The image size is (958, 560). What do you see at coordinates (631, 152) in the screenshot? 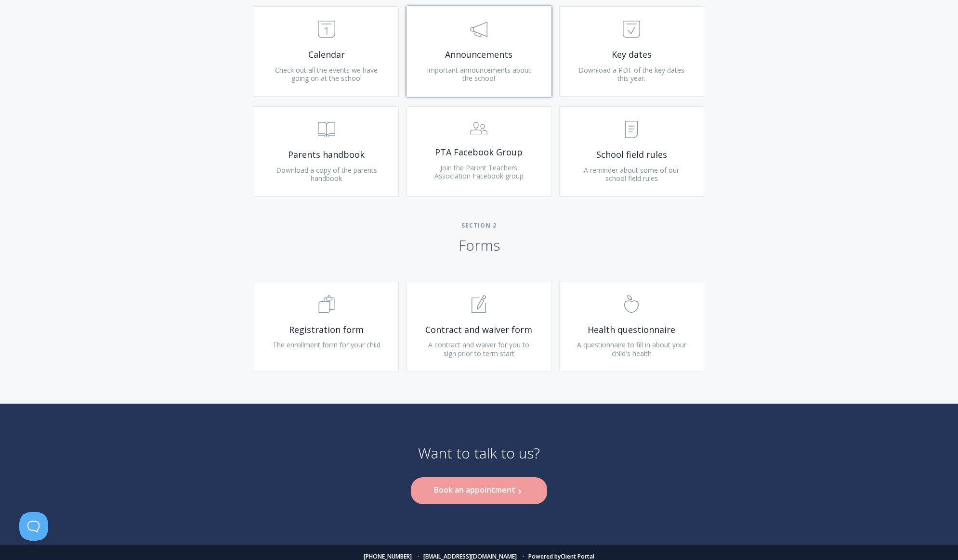
I see `a: School field rules A reminder about some of our school field rules` at bounding box center [631, 152].